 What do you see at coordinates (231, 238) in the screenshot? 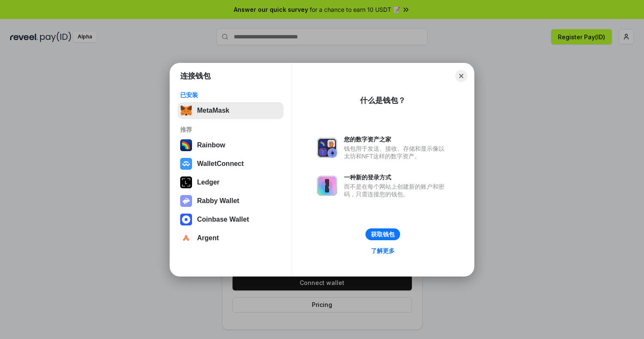
I see `button: Argent` at bounding box center [231, 238].